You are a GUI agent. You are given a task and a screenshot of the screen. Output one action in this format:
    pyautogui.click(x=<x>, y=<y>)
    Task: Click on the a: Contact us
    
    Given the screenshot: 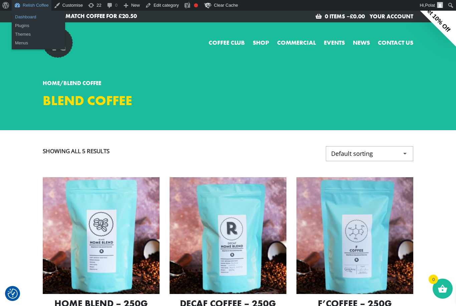 What is the action you would take?
    pyautogui.click(x=395, y=42)
    